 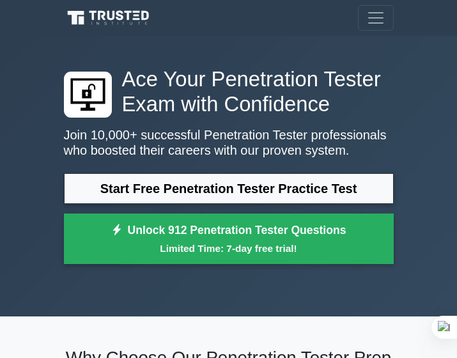 I want to click on p: Join 10,000+ successful Penetration Tester professionals who boosted their careers with our prove..., so click(x=229, y=142).